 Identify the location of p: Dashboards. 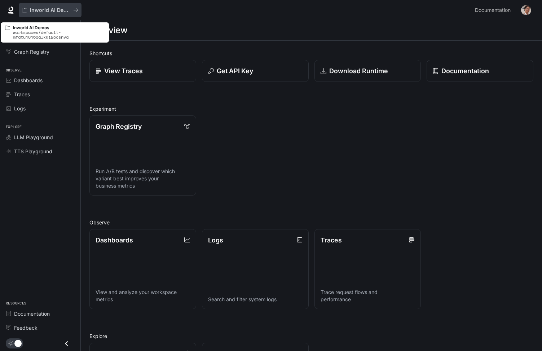
(114, 240).